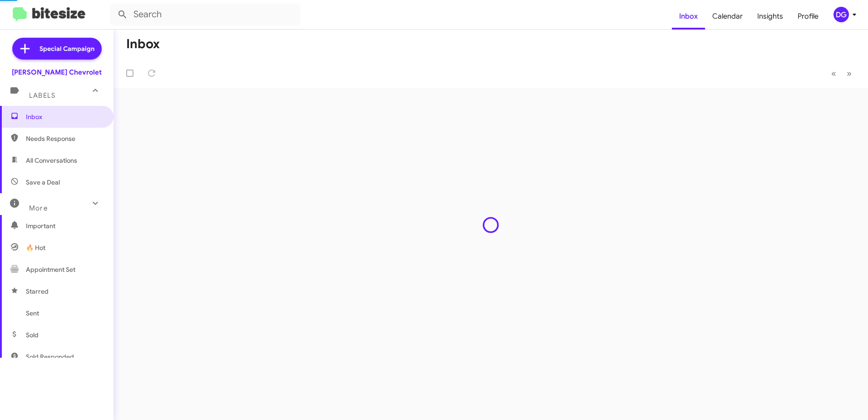 This screenshot has height=420, width=868. What do you see at coordinates (50, 269) in the screenshot?
I see `span: Appointment Set` at bounding box center [50, 269].